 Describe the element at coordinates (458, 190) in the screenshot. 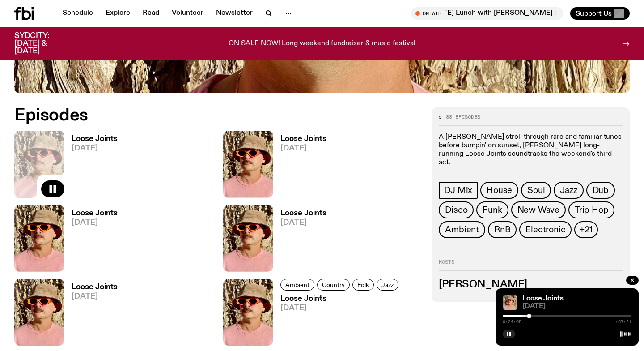

I see `span: DJ Mix` at that location.